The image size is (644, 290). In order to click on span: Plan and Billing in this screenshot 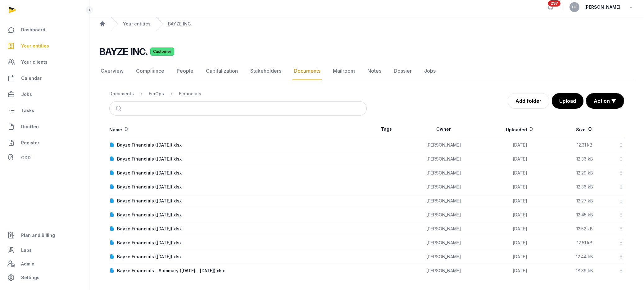, I will do `click(38, 236)`.